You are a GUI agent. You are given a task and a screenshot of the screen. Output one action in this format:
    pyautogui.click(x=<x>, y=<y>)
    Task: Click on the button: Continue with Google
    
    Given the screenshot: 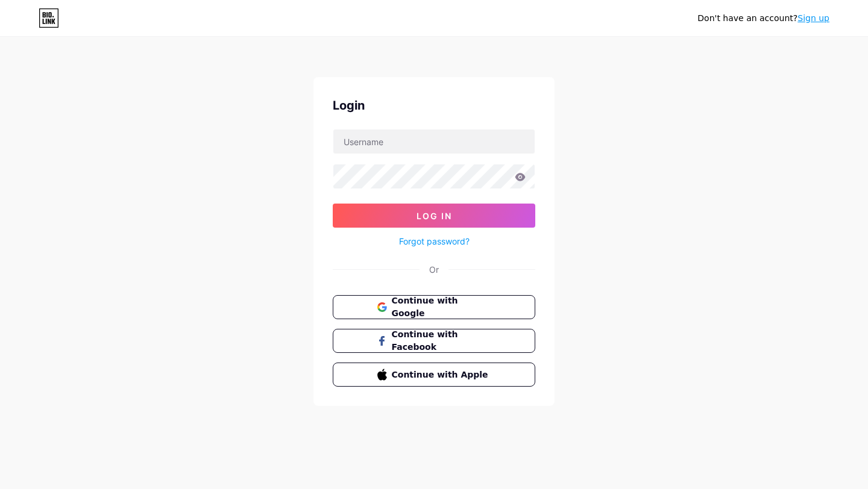 What is the action you would take?
    pyautogui.click(x=434, y=308)
    